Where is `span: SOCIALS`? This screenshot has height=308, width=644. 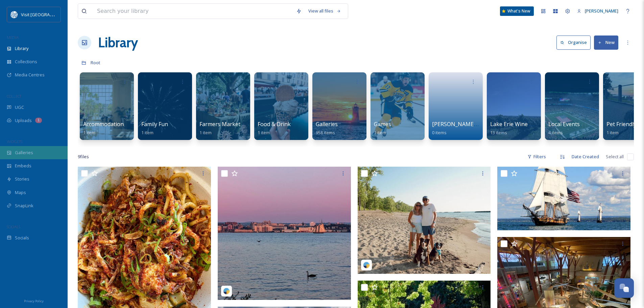
span: SOCIALS is located at coordinates (14, 227).